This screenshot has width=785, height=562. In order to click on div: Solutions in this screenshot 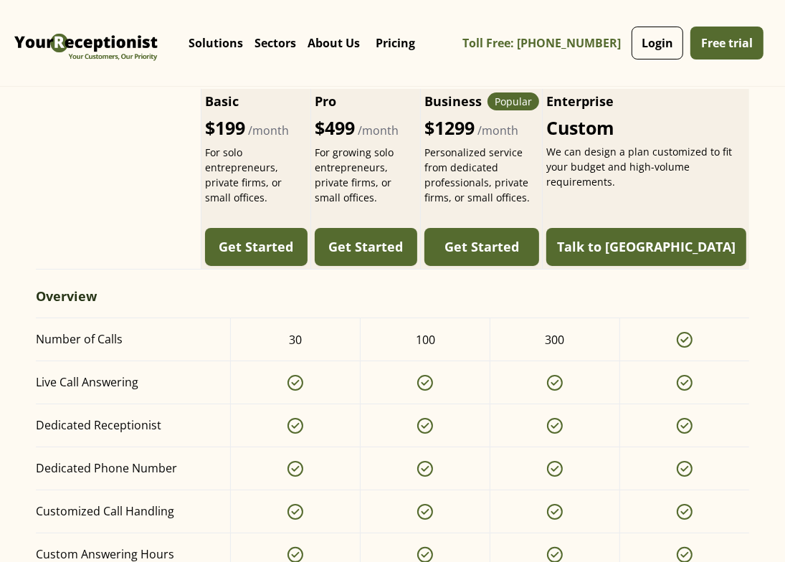, I will do `click(216, 43)`.